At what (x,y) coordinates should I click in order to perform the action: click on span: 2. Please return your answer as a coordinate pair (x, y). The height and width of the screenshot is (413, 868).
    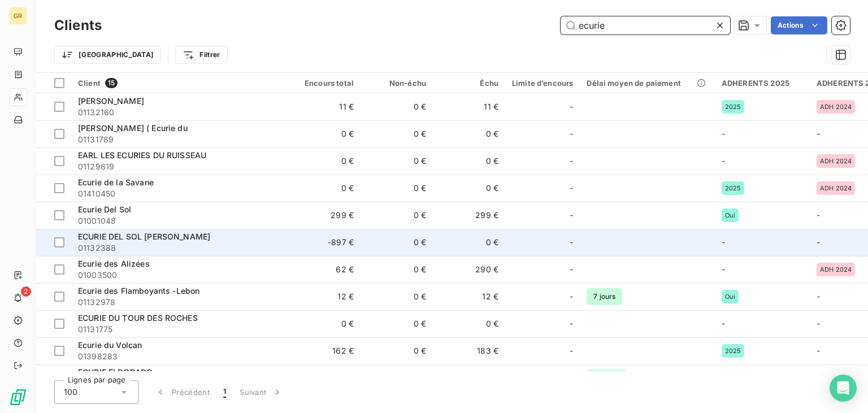
    Looking at the image, I should click on (26, 291).